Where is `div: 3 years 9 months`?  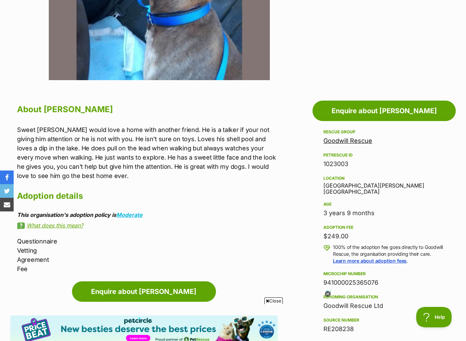 div: 3 years 9 months is located at coordinates (384, 213).